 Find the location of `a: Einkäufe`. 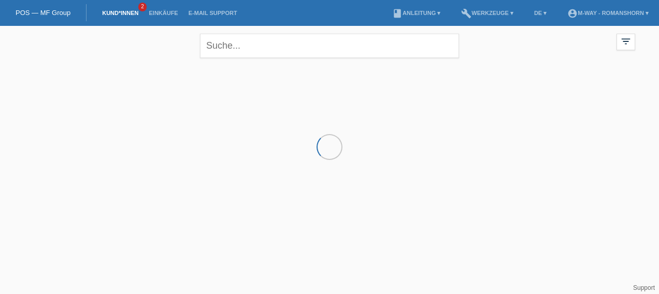

a: Einkäufe is located at coordinates (163, 13).